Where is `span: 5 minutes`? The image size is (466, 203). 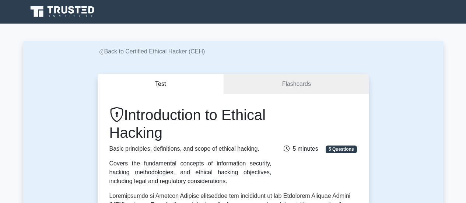
span: 5 minutes is located at coordinates (301, 149).